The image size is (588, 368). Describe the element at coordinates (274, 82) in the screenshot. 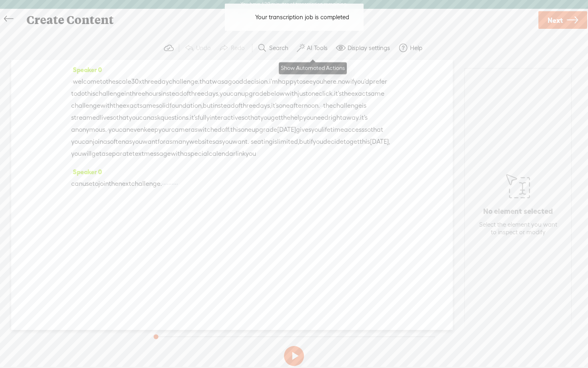

I see `span: i'm` at that location.